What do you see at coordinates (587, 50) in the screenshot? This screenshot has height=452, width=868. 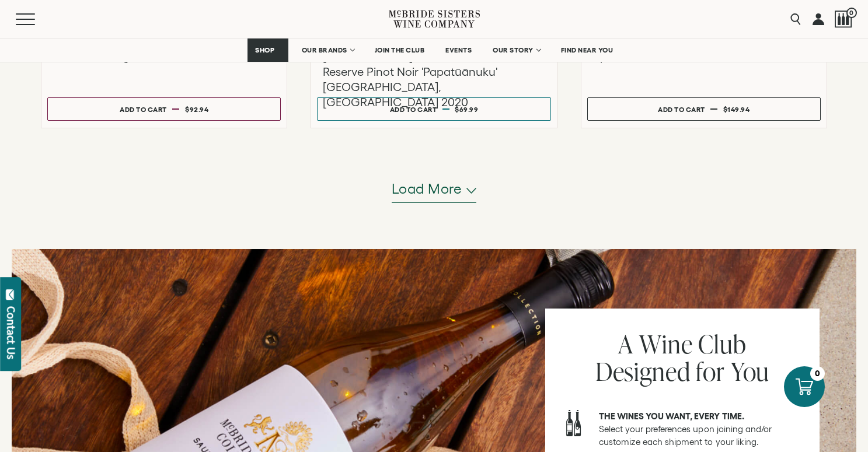 I see `span: FIND NEAR YOU` at bounding box center [587, 50].